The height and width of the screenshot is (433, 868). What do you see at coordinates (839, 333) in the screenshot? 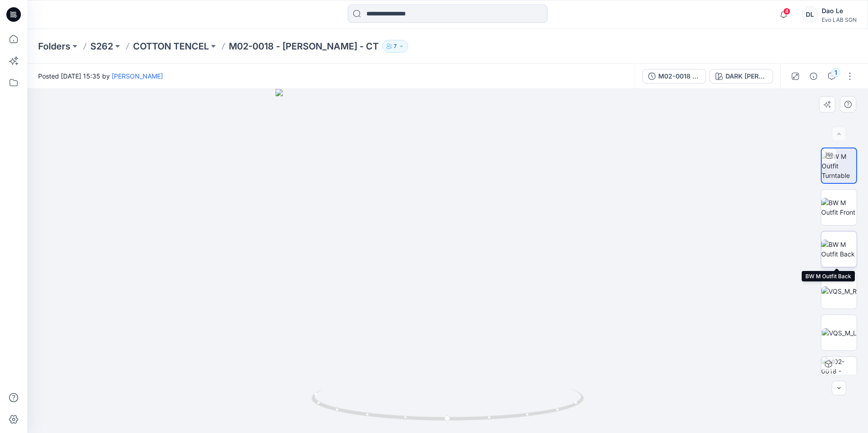
I see `img: VQS_M_L` at bounding box center [839, 333].